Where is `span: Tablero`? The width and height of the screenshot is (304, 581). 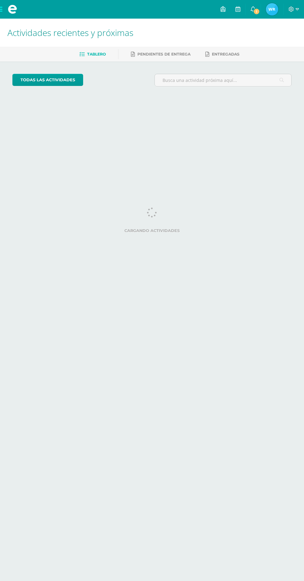 span: Tablero is located at coordinates (96, 54).